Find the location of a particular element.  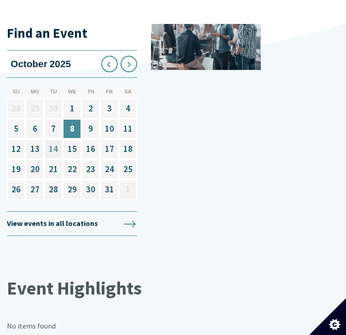

a: 3 is located at coordinates (109, 109).